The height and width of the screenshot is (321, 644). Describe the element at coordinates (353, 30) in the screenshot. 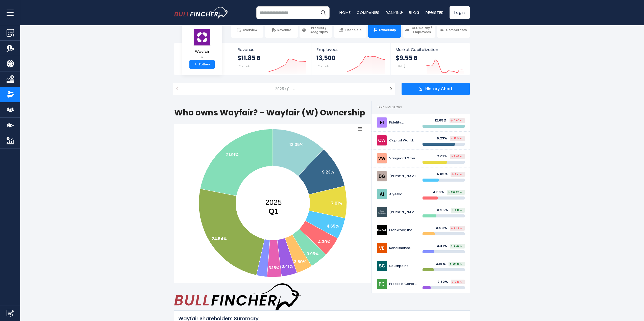

I see `span: Financials` at that location.